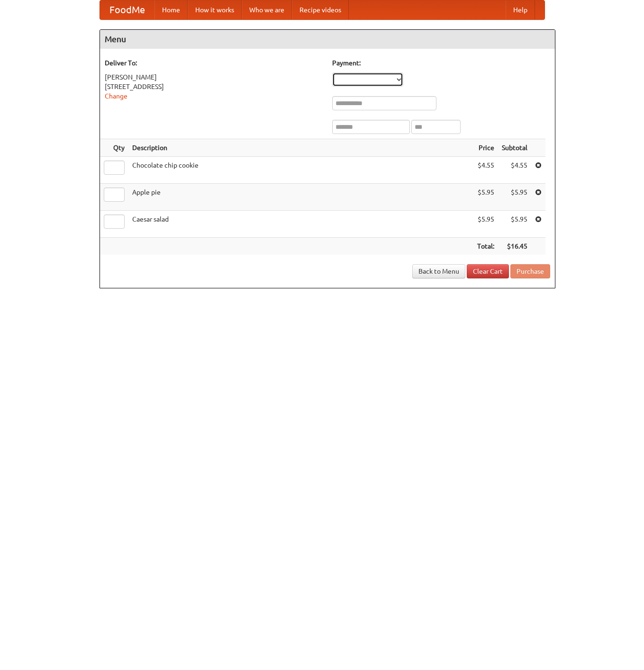  Describe the element at coordinates (327, 40) in the screenshot. I see `h4: Menu` at that location.